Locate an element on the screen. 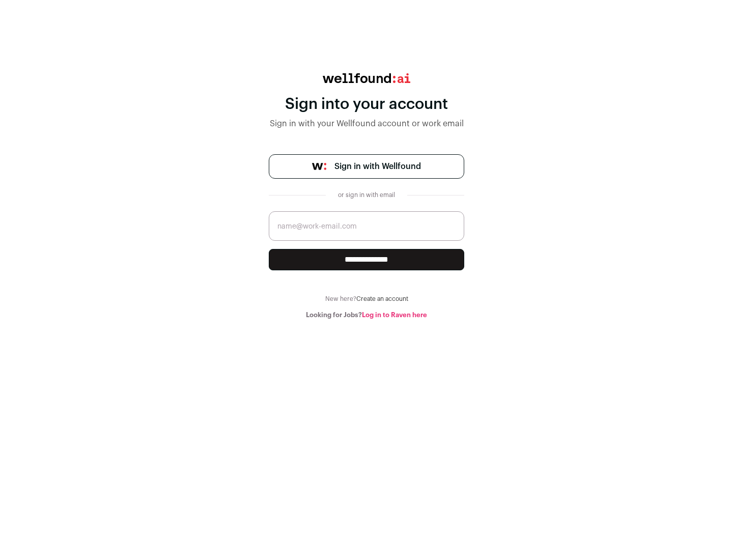 This screenshot has height=560, width=733. div: New here? is located at coordinates (366, 299).